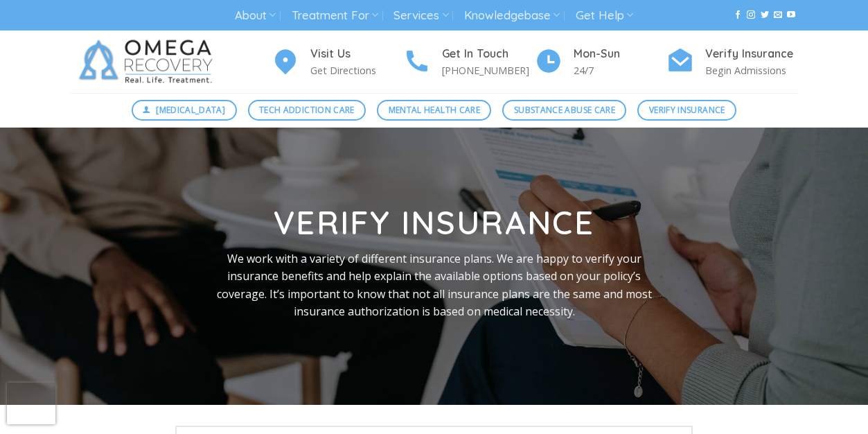  Describe the element at coordinates (357, 70) in the screenshot. I see `p: Get Directions` at that location.